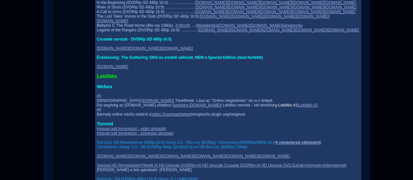 This screenshot has width=413, height=180. I want to click on a: streamm4u, so click(293, 25).